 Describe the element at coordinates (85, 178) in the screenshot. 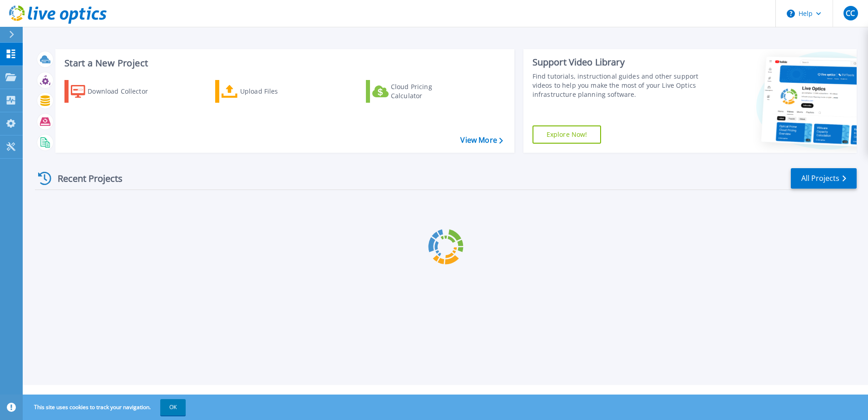

I see `div: Recent Projects` at that location.